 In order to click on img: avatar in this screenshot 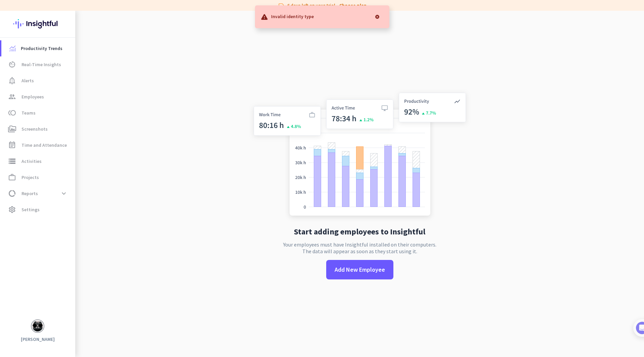, I will do `click(38, 326)`.